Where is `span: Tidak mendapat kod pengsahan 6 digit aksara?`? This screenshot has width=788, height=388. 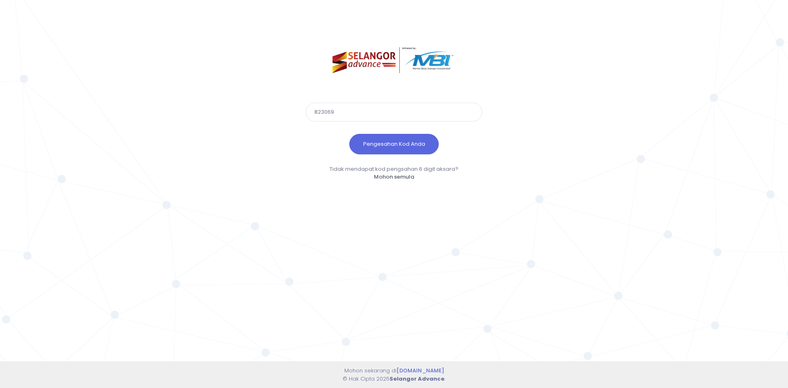
span: Tidak mendapat kod pengsahan 6 digit aksara? is located at coordinates (394, 169).